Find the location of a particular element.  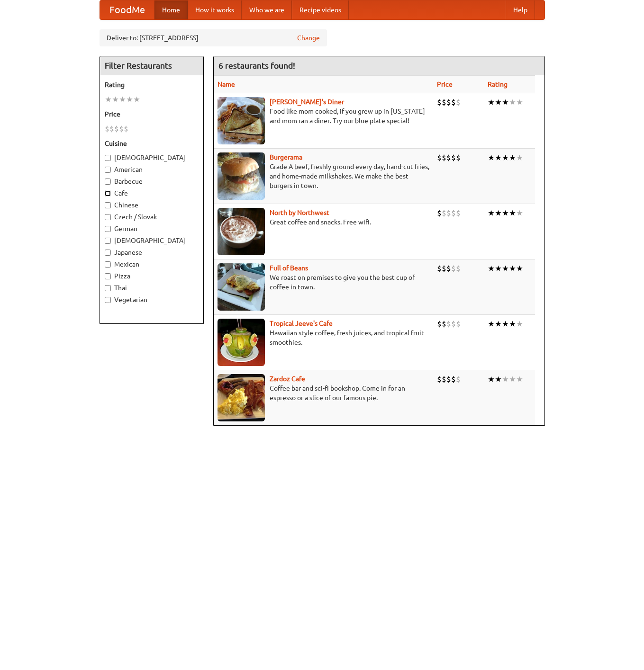

b: Zardoz Cafe is located at coordinates (287, 379).